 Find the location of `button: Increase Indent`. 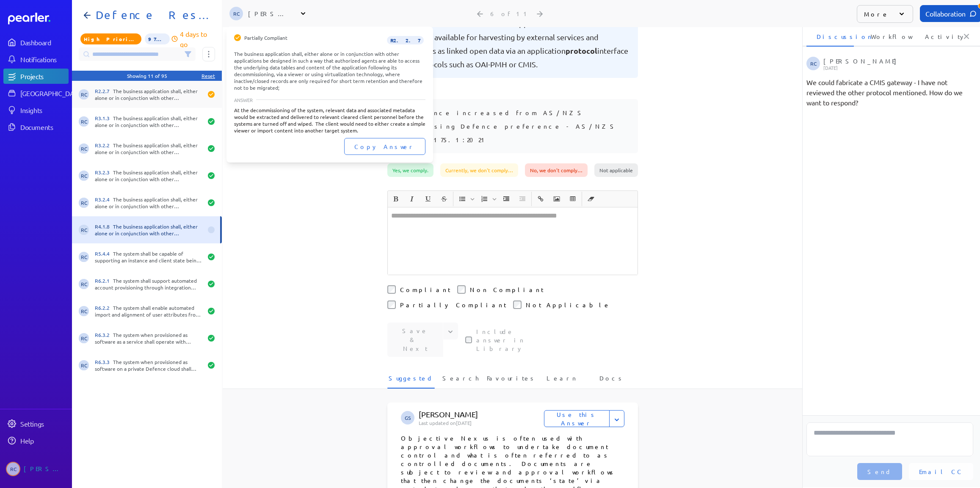

button: Increase Indent is located at coordinates (506, 199).